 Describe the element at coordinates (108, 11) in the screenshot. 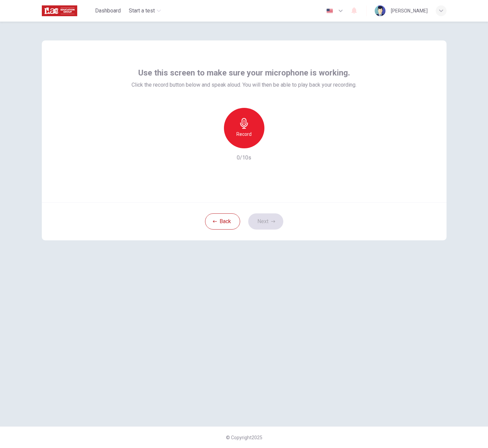

I see `span: Dashboard` at that location.